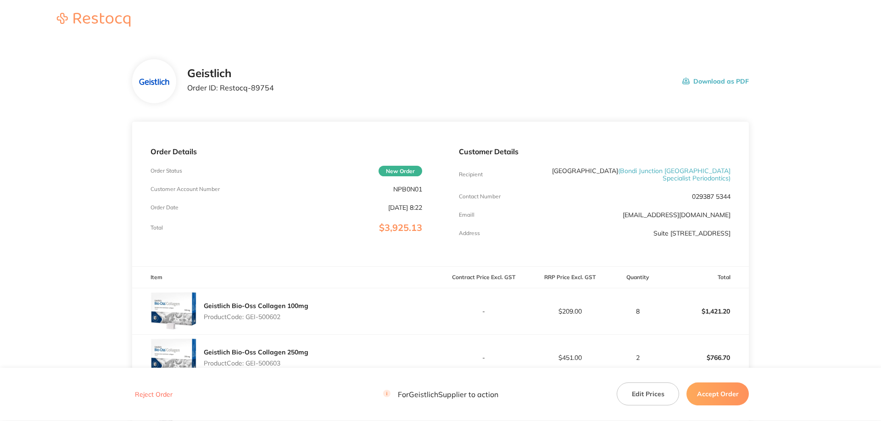  Describe the element at coordinates (164, 207) in the screenshot. I see `p: Order Date` at that location.